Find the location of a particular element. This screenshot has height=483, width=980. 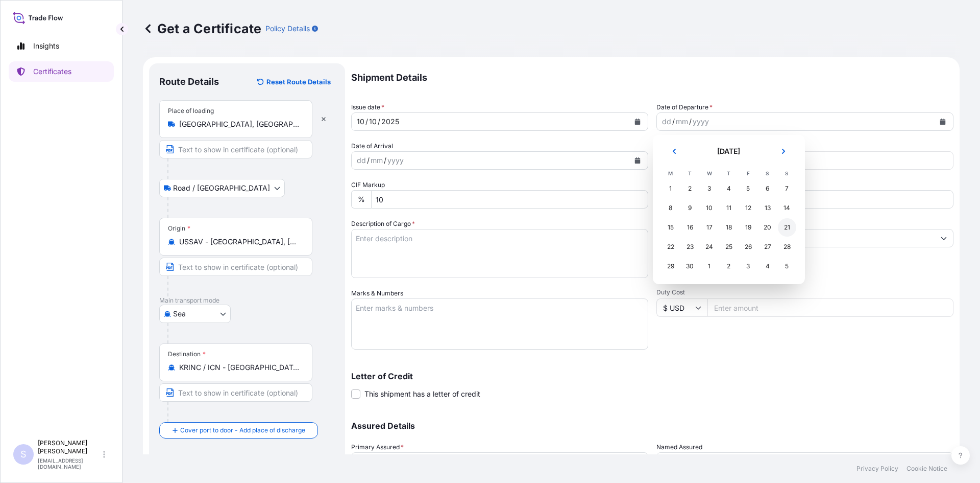

button: Next is located at coordinates (783, 151).